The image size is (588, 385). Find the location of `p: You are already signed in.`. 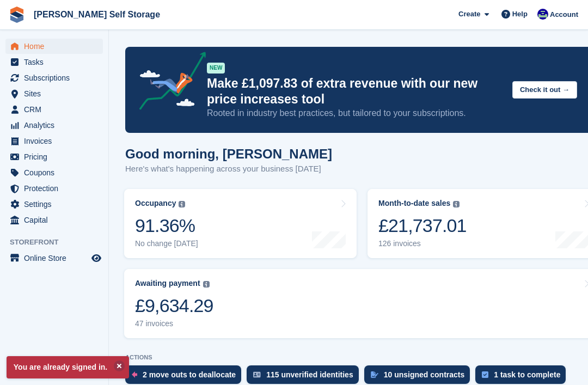

p: You are already signed in. is located at coordinates (68, 367).